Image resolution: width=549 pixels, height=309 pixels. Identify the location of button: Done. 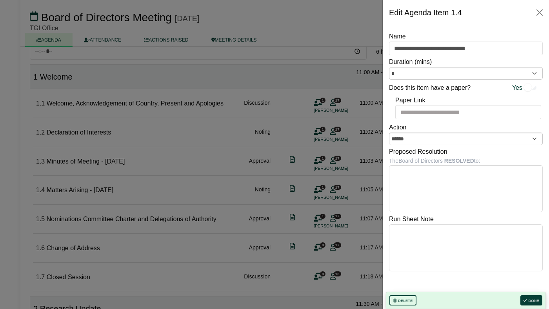
(531, 300).